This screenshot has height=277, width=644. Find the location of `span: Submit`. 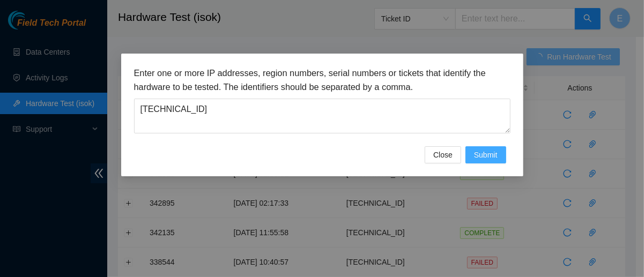

span: Submit is located at coordinates (486, 155).